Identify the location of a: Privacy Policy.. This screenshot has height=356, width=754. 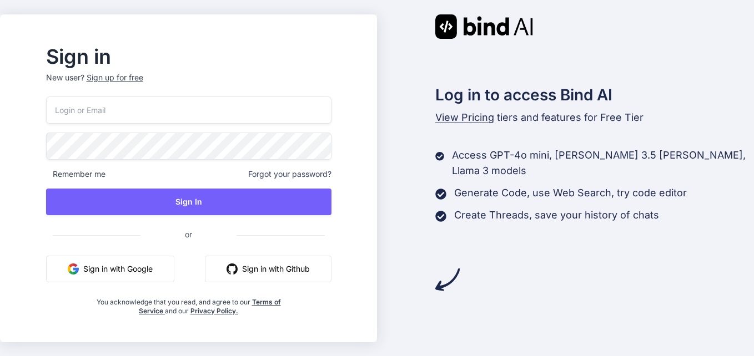
(214, 311).